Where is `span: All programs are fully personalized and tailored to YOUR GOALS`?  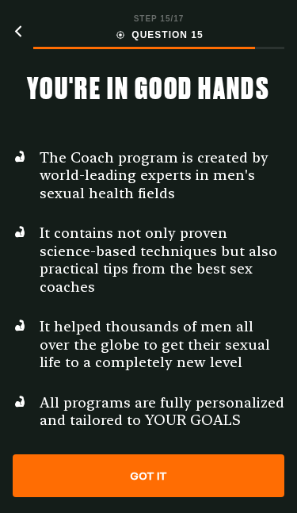 span: All programs are fully personalized and tailored to YOUR GOALS is located at coordinates (162, 412).